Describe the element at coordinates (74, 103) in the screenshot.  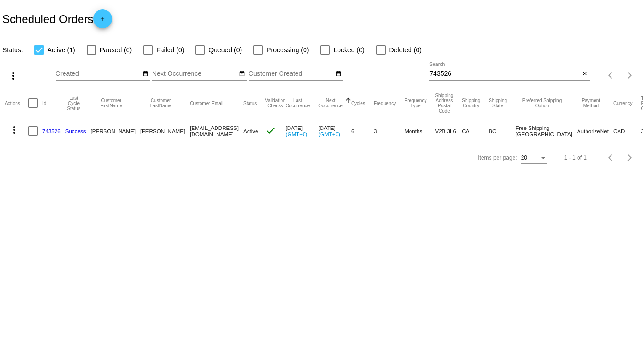
I see `button: Change sorting for LastProcessingCycleId` at that location.